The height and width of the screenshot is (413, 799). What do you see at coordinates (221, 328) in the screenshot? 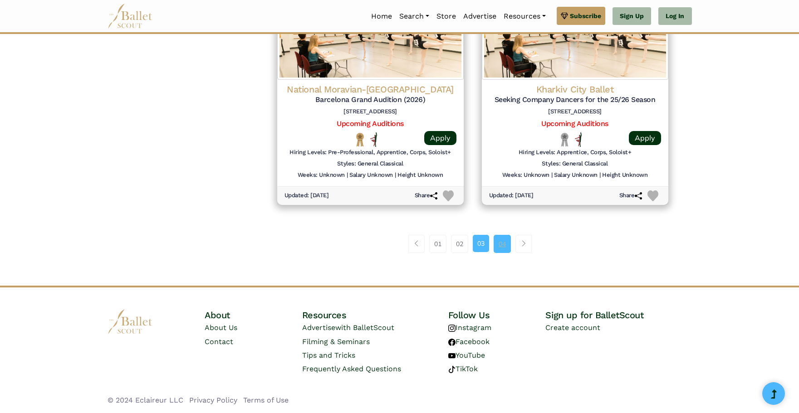
I see `a: About Us` at bounding box center [221, 328].